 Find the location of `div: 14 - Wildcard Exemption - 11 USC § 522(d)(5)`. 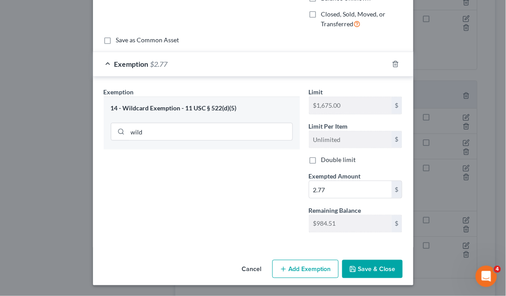

div: 14 - Wildcard Exemption - 11 USC § 522(d)(5) is located at coordinates (202, 108).